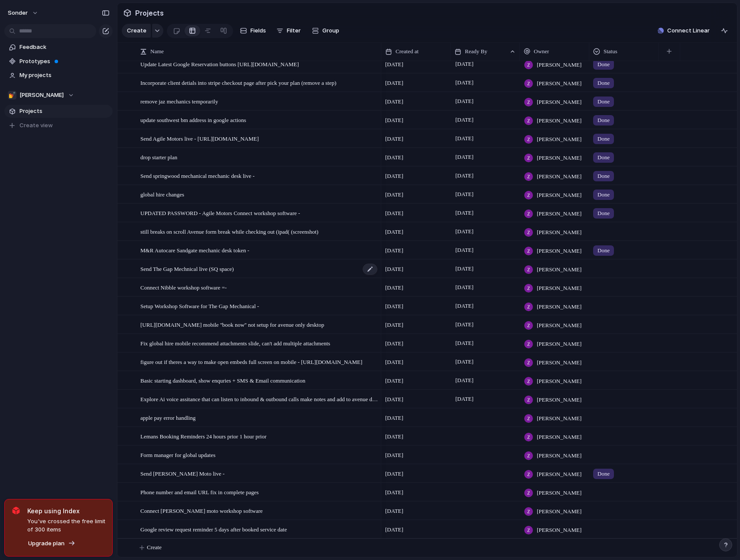 The height and width of the screenshot is (560, 740). Describe the element at coordinates (229, 231) in the screenshot. I see `span: still breaks on scroll Avenue form break while checking out (ipad( (screenshot)` at that location.